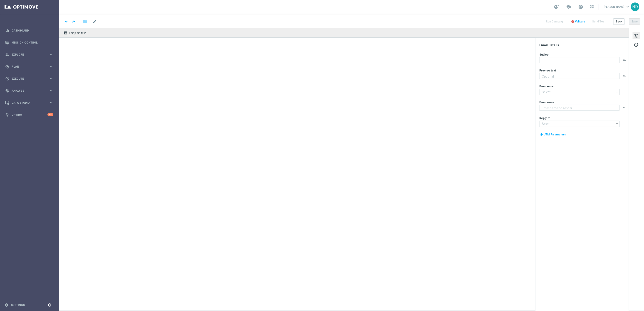 The height and width of the screenshot is (311, 644). What do you see at coordinates (30, 91) in the screenshot?
I see `span: Analyze` at bounding box center [30, 91].